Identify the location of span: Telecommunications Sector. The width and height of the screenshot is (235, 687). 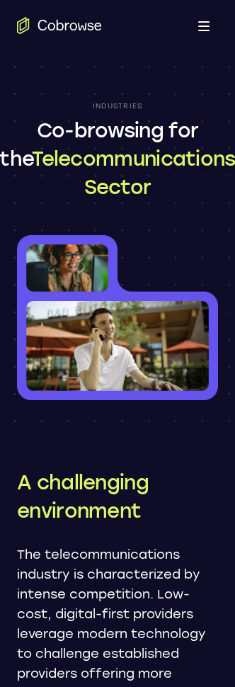
(133, 173).